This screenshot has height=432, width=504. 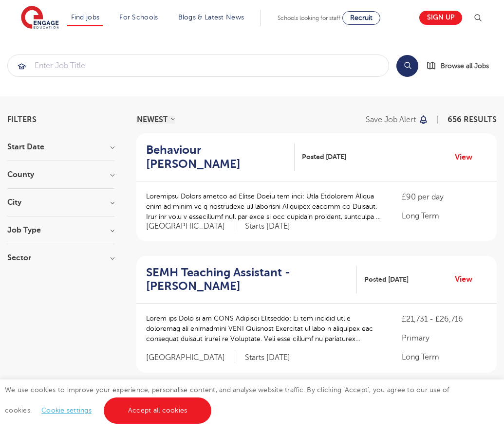 I want to click on img: Engage Education, so click(x=40, y=18).